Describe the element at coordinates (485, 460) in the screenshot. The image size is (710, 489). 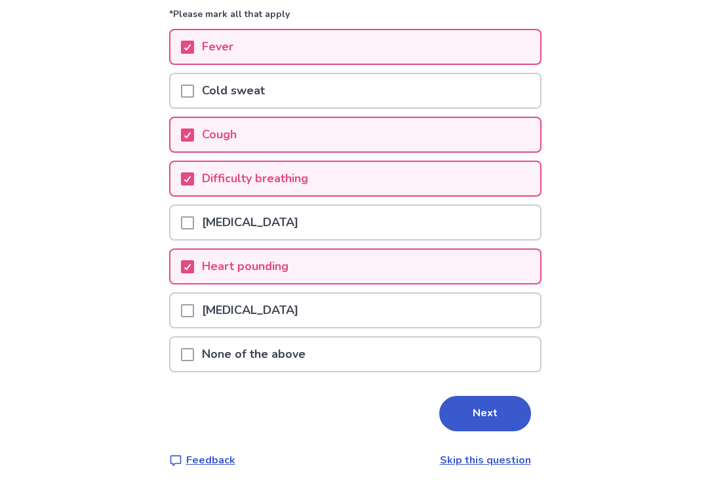
I see `a: Skip this question` at that location.